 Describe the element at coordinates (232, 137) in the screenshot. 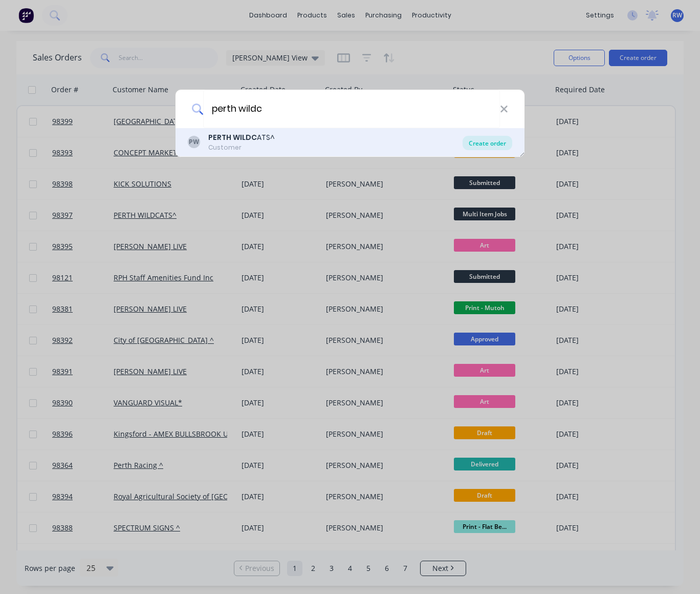

I see `b: PERTH WILDC` at that location.